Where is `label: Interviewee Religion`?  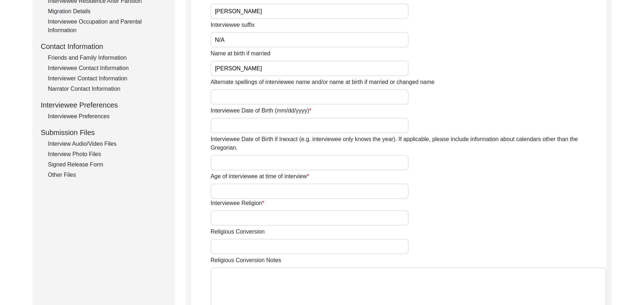 label: Interviewee Religion is located at coordinates (238, 203).